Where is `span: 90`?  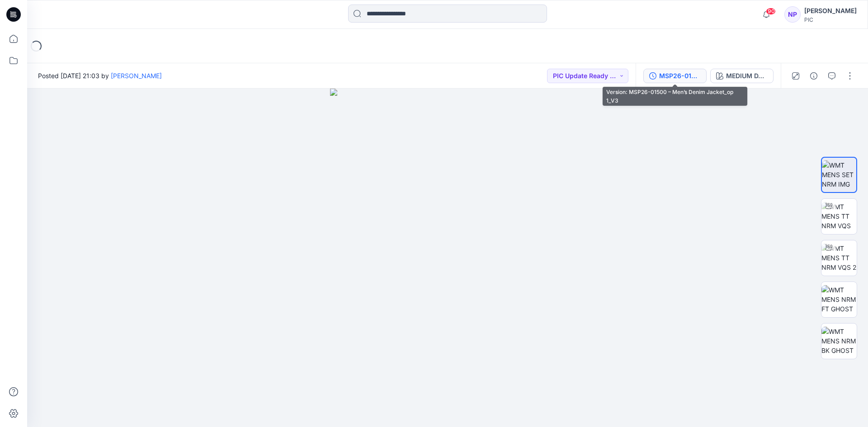 span: 90 is located at coordinates (771, 11).